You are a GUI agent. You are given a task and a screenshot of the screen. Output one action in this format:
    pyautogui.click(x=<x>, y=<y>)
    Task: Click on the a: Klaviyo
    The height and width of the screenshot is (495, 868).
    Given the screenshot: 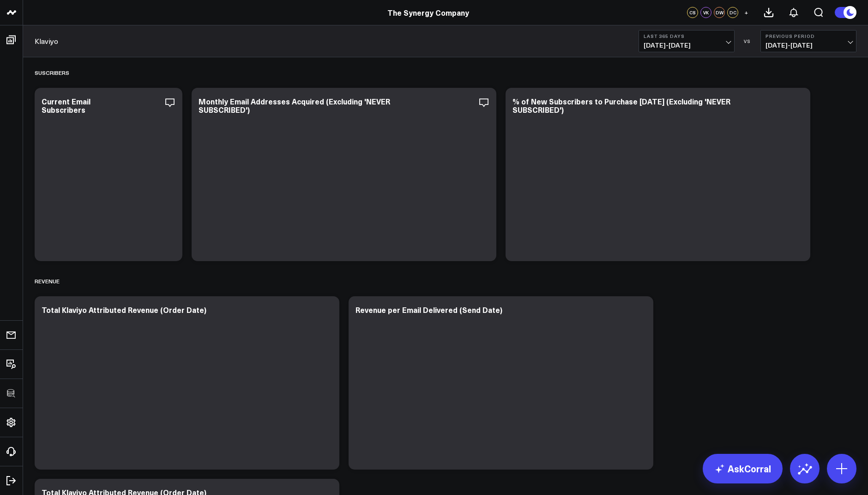 What is the action you would take?
    pyautogui.click(x=46, y=41)
    